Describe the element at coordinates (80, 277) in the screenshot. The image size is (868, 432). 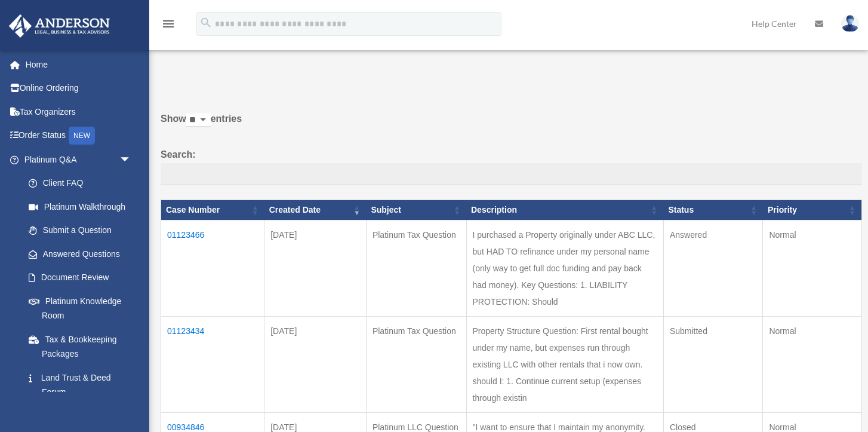
I see `a: Document Review` at that location.